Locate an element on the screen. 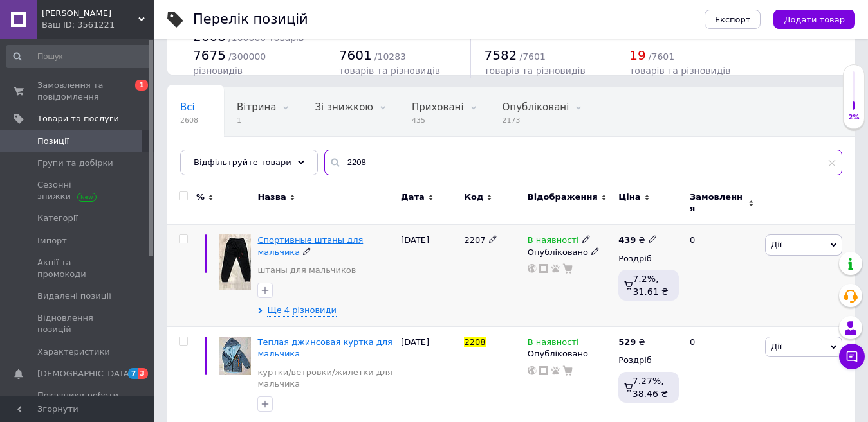 This screenshot has width=868, height=422. span: 2608 is located at coordinates (189, 121).